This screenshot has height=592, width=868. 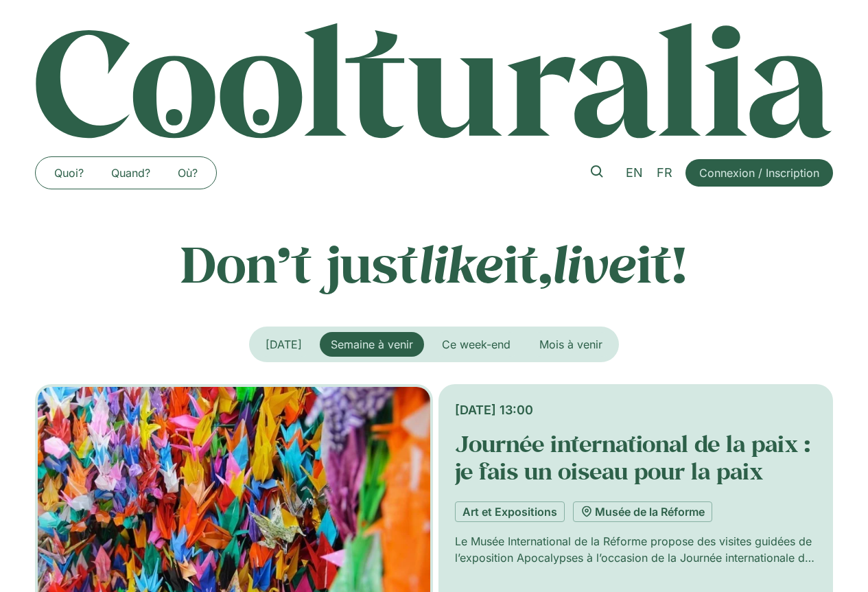 What do you see at coordinates (632, 457) in the screenshot?
I see `a: Journée international de la paix : je fais un oiseau pour la paix` at bounding box center [632, 457].